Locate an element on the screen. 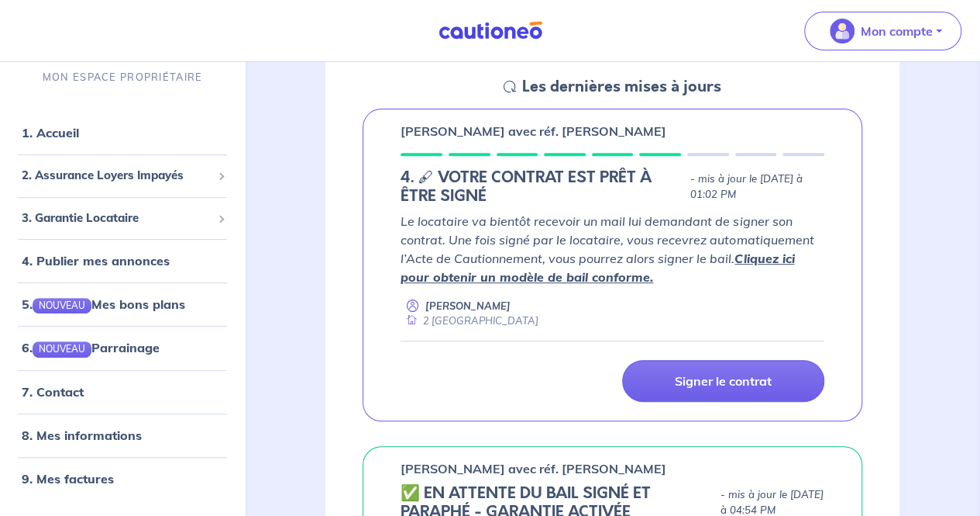  div: 3. Garantie Locataire is located at coordinates (123, 218).